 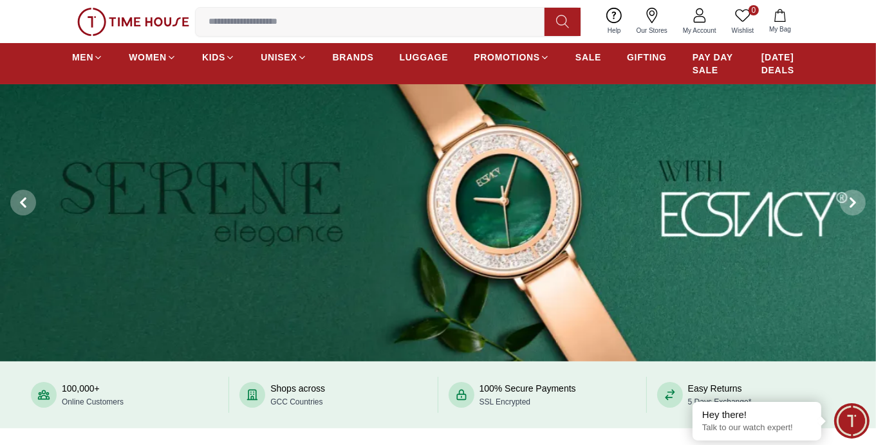 I want to click on span: WOMEN, so click(x=147, y=57).